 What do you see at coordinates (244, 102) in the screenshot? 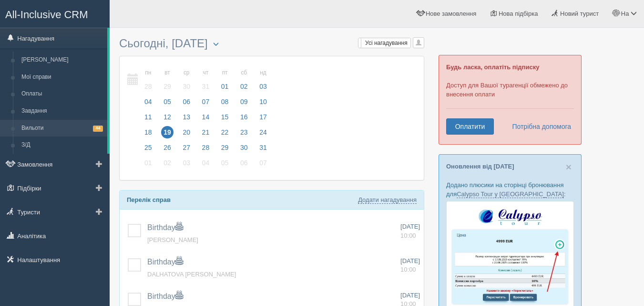
I see `span: 09` at bounding box center [244, 102].